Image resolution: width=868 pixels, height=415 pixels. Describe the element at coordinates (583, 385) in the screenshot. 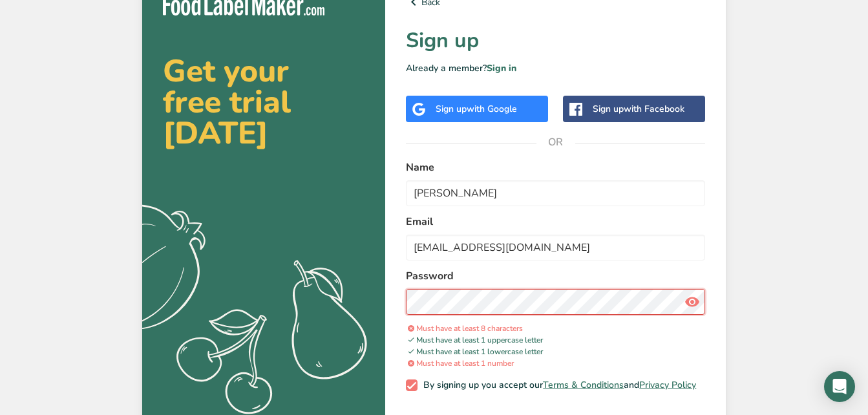

I see `a: Terms & Conditions` at that location.